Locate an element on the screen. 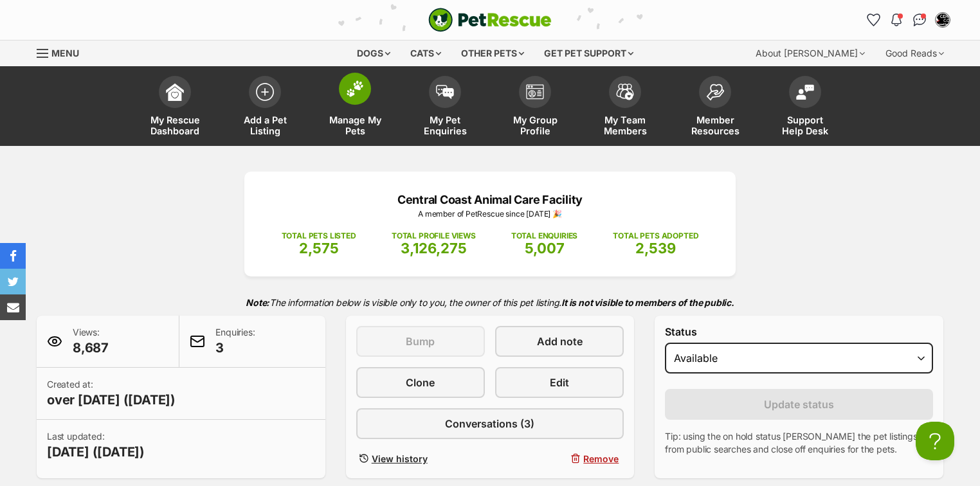 This screenshot has width=980, height=486. a: Menu is located at coordinates (63, 52).